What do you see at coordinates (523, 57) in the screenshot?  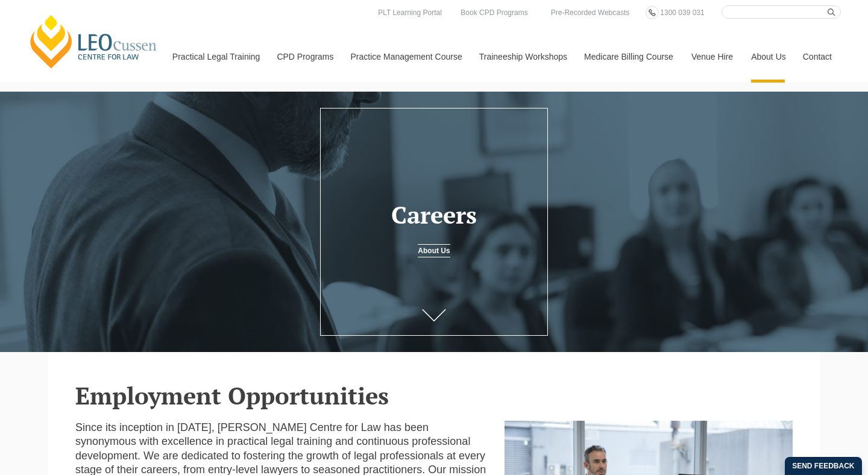 I see `a: Traineeship Workshops` at bounding box center [523, 57].